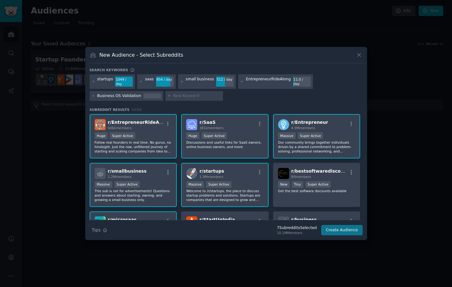  I want to click on span: 606k members, so click(120, 128).